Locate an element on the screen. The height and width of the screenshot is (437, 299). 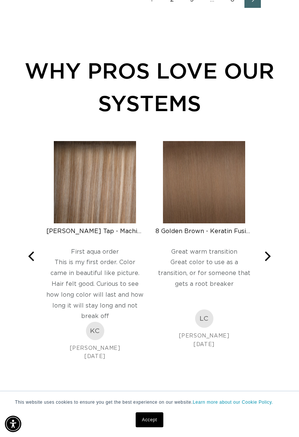
img: Laura C. Profile Picture is located at coordinates (204, 318).